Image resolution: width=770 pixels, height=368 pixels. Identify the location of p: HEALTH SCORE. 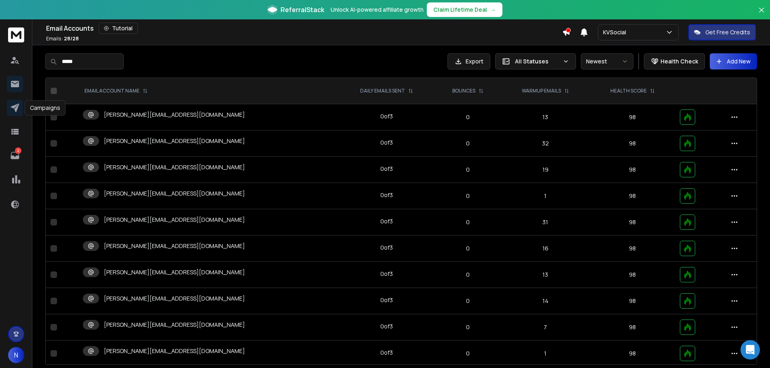
(629, 91).